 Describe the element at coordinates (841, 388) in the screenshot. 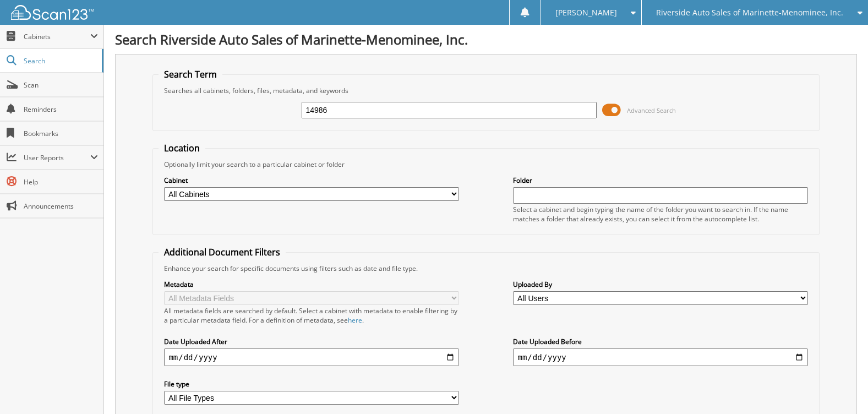

I see `div: Chat Widget` at that location.